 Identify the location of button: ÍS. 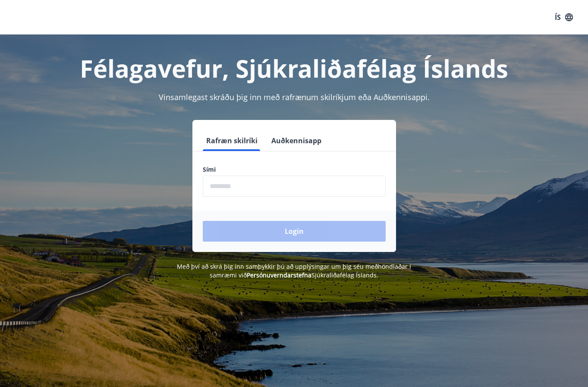
(564, 17).